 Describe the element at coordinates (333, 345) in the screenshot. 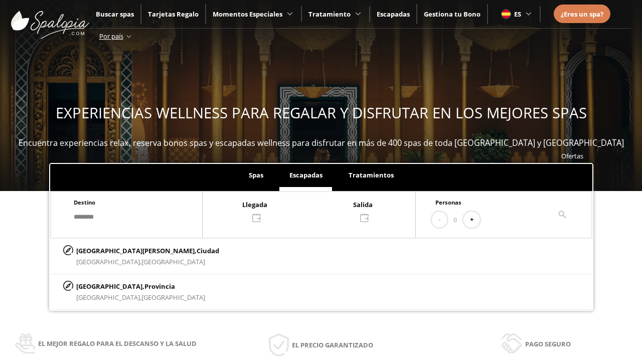

I see `span: El precio garantizado` at that location.